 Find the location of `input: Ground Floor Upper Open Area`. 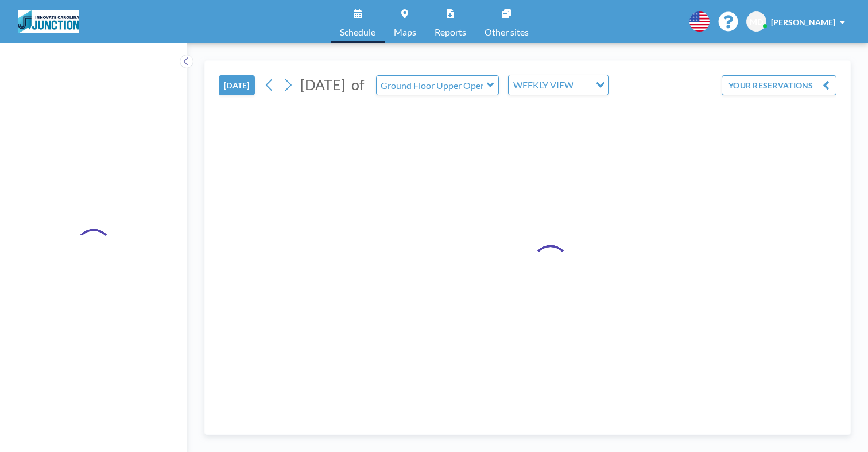

input: Ground Floor Upper Open Area is located at coordinates (432, 85).